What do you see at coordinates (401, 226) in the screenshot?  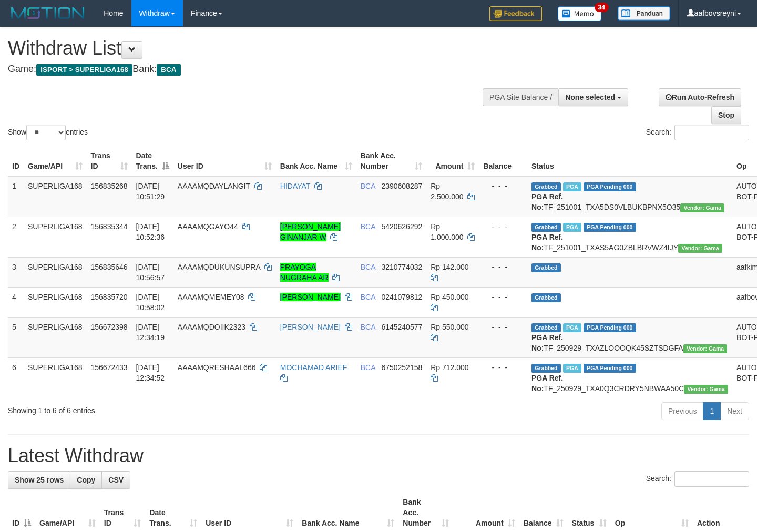 I see `span: Copy 5420626292 to clipboard` at bounding box center [401, 226].